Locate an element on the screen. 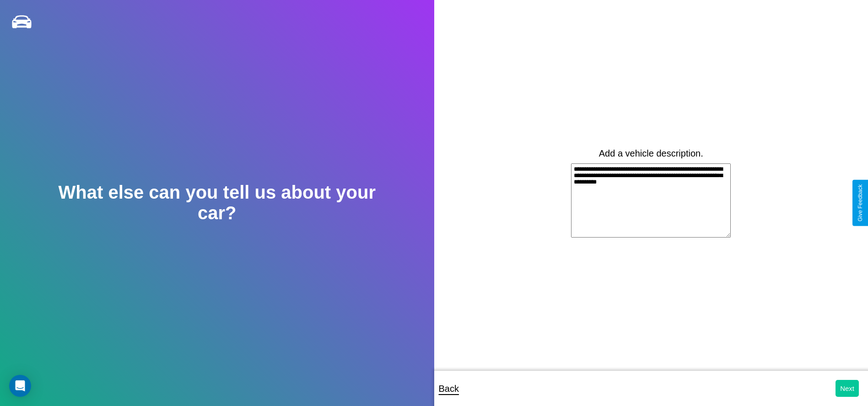  div: Open Intercom Messenger is located at coordinates (20, 386).